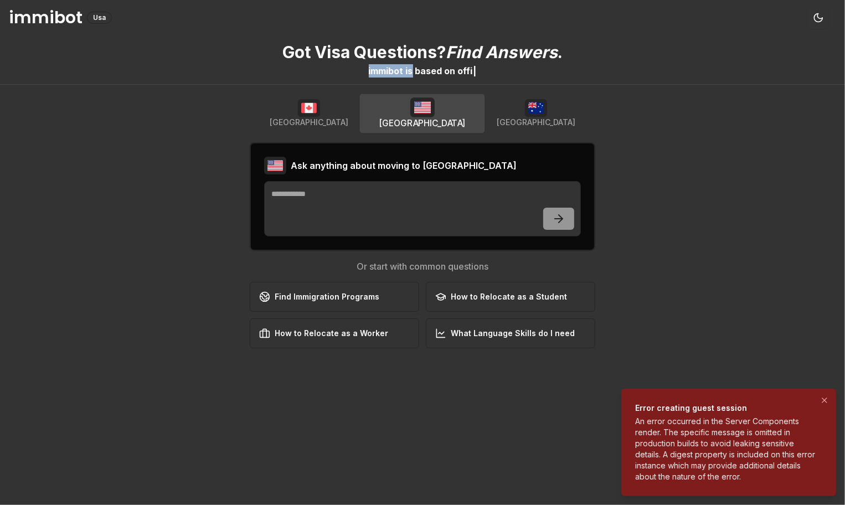  Describe the element at coordinates (335, 297) in the screenshot. I see `button: Find Immigration Programs` at that location.